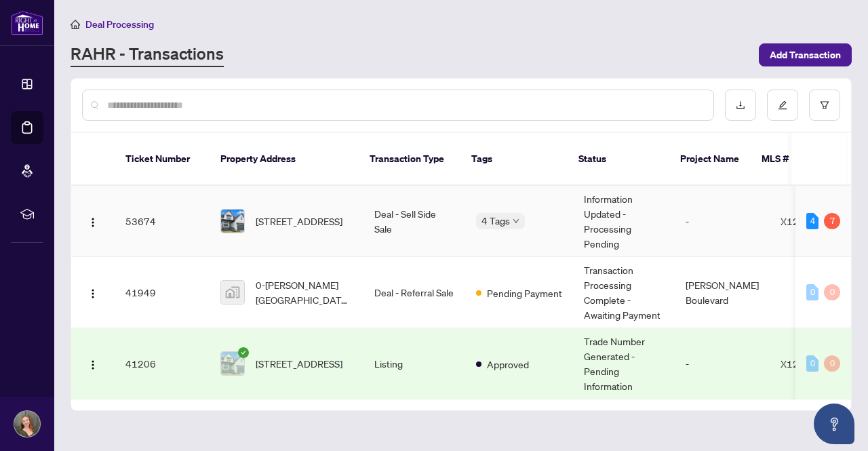  I want to click on button: filter, so click(825, 105).